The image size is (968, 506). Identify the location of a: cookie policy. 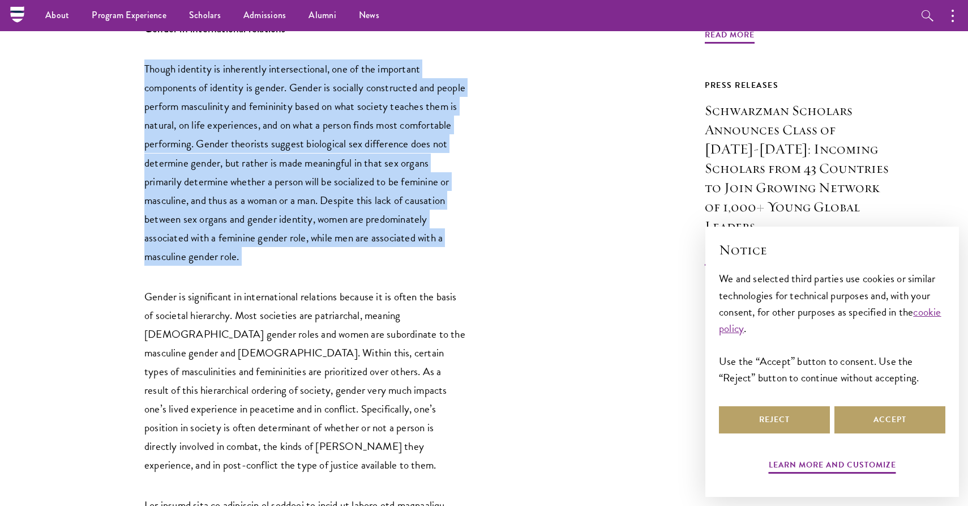
(830, 320).